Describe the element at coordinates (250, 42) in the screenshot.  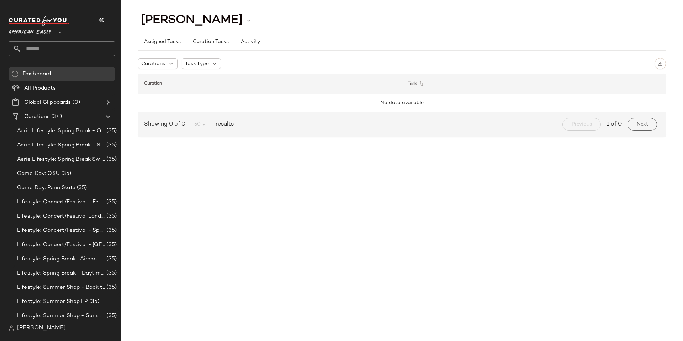
I see `span: Activity` at that location.